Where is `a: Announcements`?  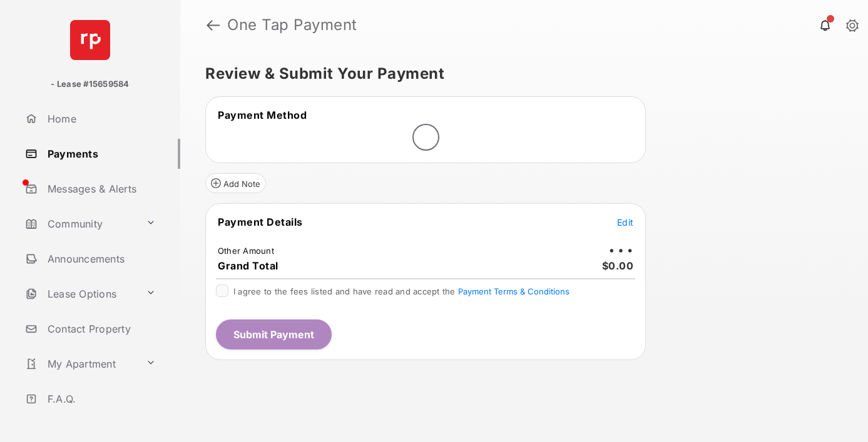 a: Announcements is located at coordinates (100, 259).